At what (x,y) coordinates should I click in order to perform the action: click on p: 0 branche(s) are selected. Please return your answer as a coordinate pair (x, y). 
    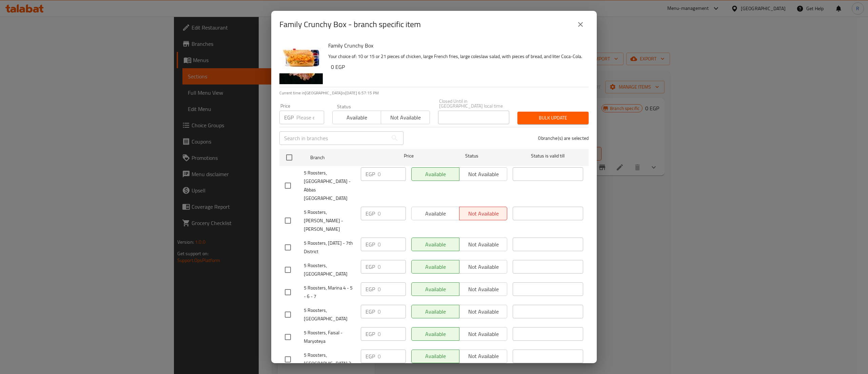
    Looking at the image, I should click on (563, 138).